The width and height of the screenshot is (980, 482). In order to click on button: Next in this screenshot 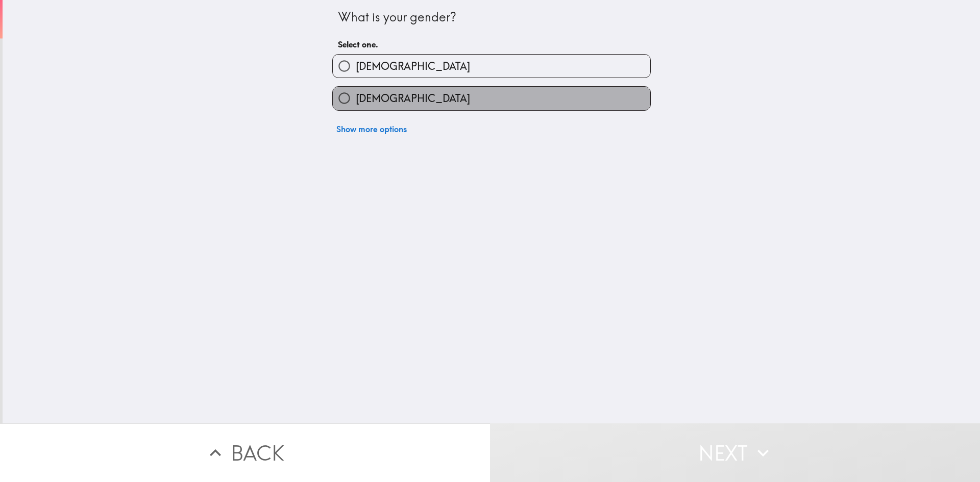, I will do `click(735, 453)`.